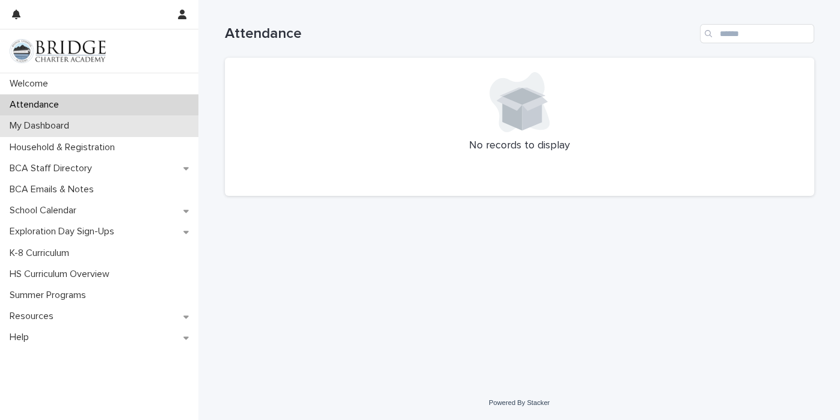  What do you see at coordinates (22, 337) in the screenshot?
I see `p: Help` at bounding box center [22, 337].